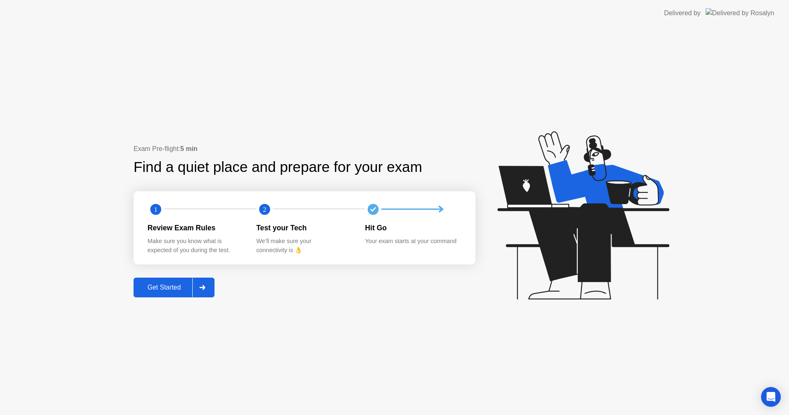 This screenshot has height=415, width=789. Describe the element at coordinates (195, 245) in the screenshot. I see `div: Make sure you know what is expected of you during the test.` at that location.